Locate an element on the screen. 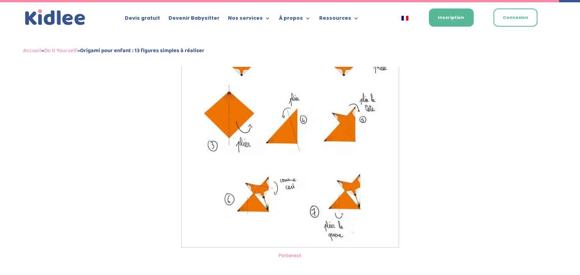  a: Nos services is located at coordinates (249, 20).